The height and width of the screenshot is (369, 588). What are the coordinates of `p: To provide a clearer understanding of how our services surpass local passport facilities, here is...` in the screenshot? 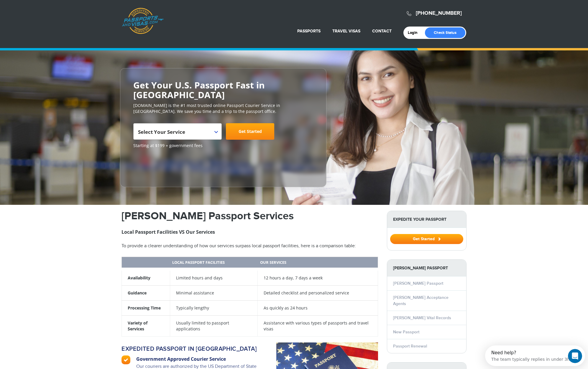 It's located at (250, 246).